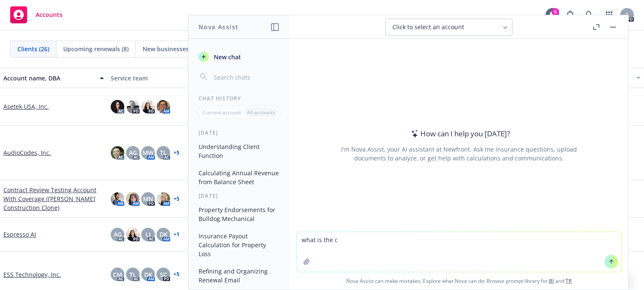  What do you see at coordinates (36, 15) in the screenshot?
I see `a: Accounts` at bounding box center [36, 15].